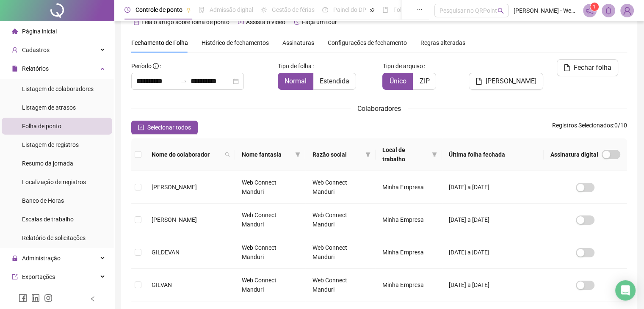 This screenshot has height=309, width=644. I want to click on span: facebook, so click(23, 298).